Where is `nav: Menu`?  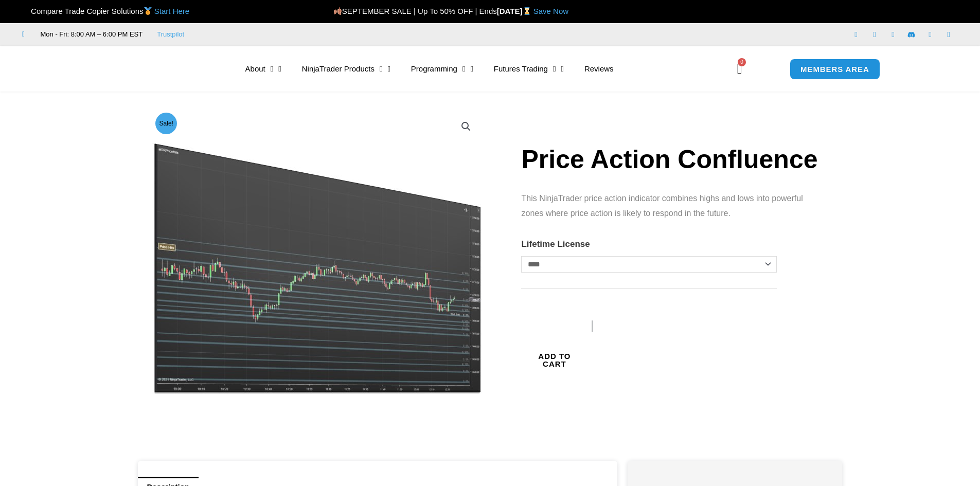
nav: Menu is located at coordinates (478, 69).